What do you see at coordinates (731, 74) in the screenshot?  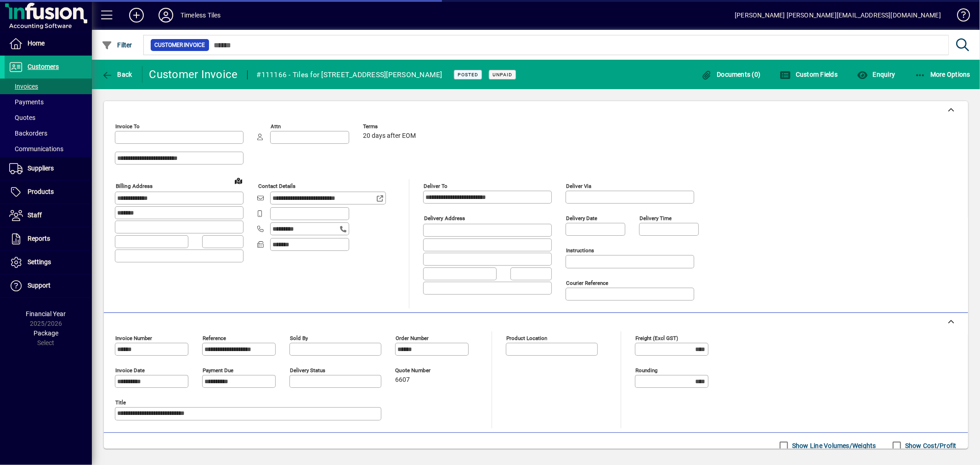 I see `button: Documents (0)` at bounding box center [731, 74].